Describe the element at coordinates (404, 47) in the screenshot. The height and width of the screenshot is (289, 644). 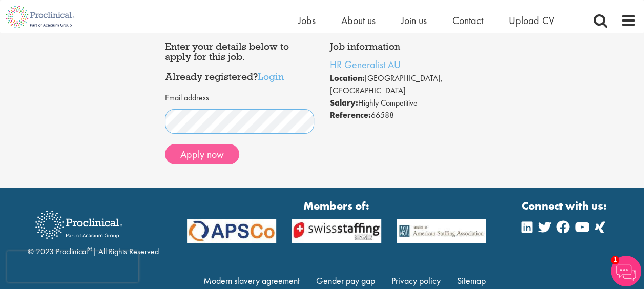
I see `h4: Job information` at that location.